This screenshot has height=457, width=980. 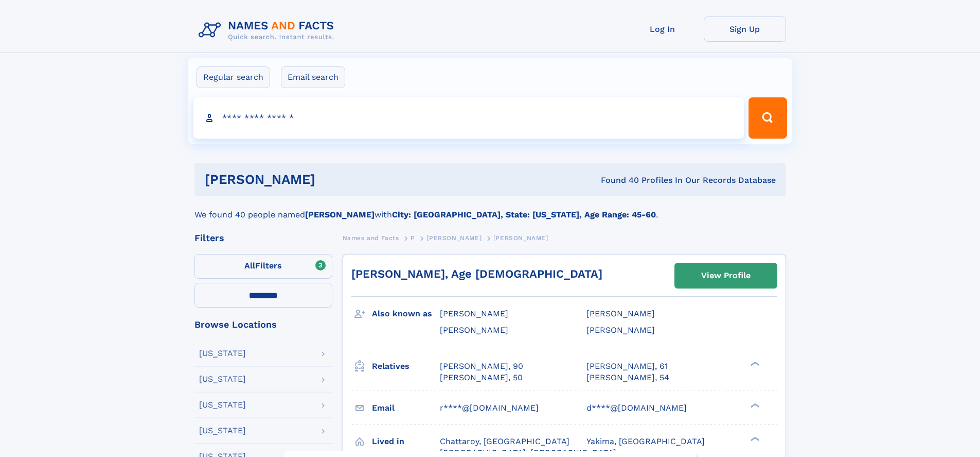 What do you see at coordinates (617, 180) in the screenshot?
I see `div: Found 40 Profiles In Our Records Database` at bounding box center [617, 180].